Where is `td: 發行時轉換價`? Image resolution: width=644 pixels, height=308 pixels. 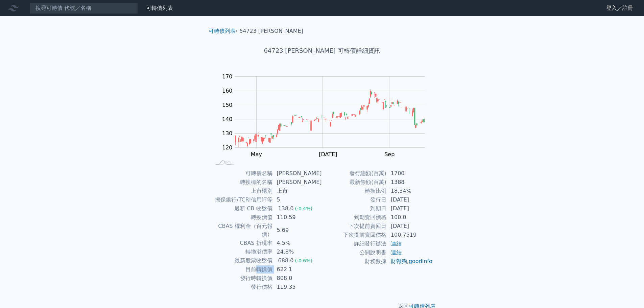 td: 發行時轉換價 is located at coordinates (242, 278).